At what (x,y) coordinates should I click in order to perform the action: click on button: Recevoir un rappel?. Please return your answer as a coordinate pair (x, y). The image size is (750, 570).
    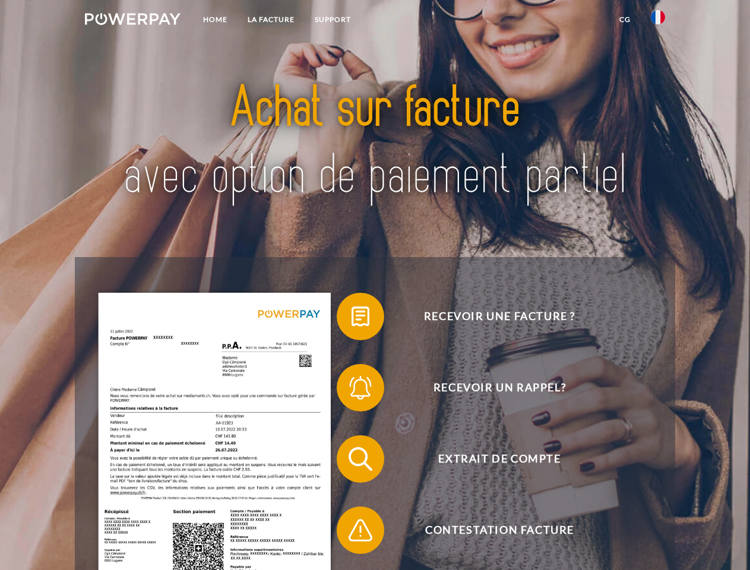
    Looking at the image, I should click on (491, 388).